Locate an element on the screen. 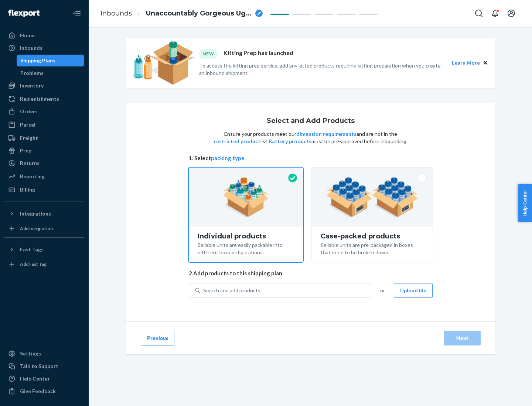 The image size is (532, 406). div: NEW is located at coordinates (209, 53).